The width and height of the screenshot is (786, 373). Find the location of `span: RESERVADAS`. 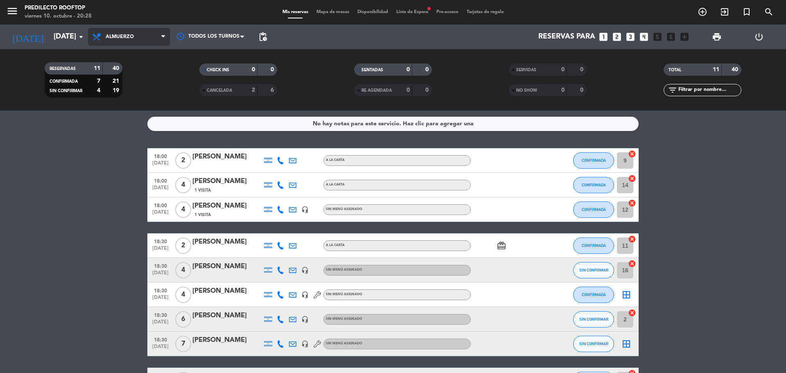

span: RESERVADAS is located at coordinates (63, 69).